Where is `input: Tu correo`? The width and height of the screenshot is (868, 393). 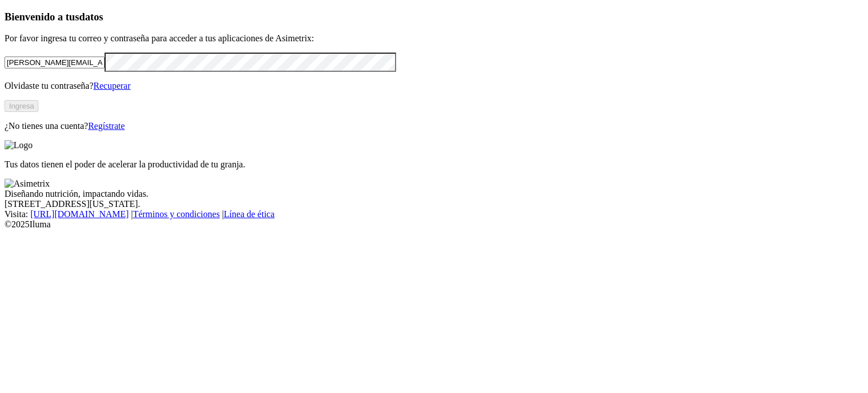
input: Tu correo is located at coordinates (54, 62).